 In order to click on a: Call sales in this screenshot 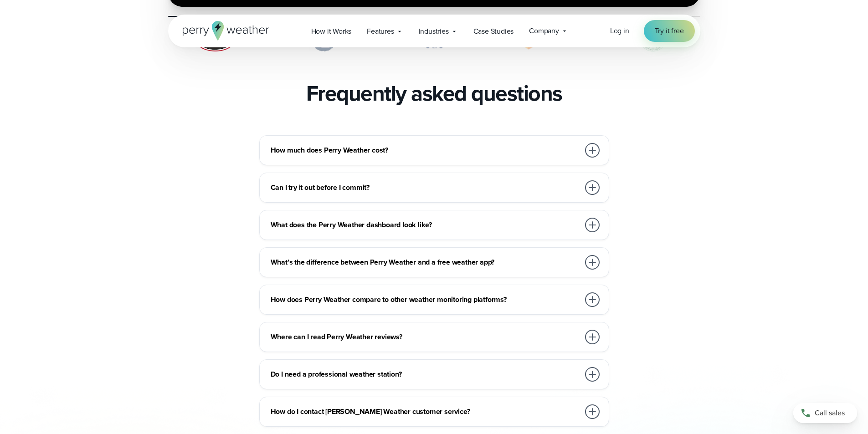, I will do `click(826, 412)`.